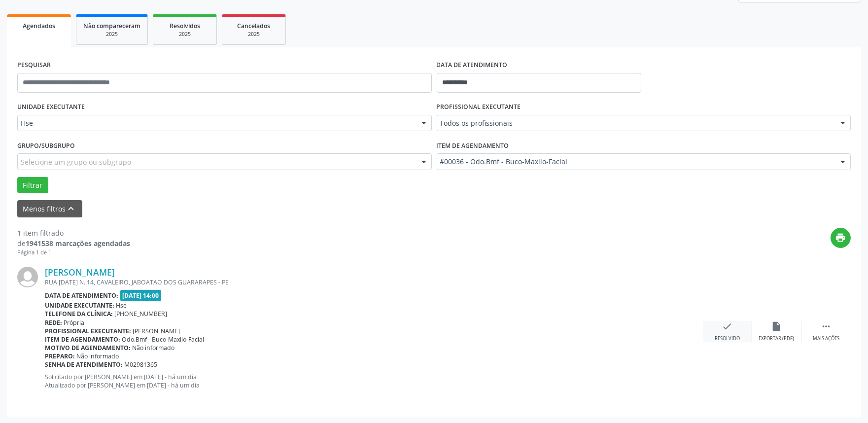  What do you see at coordinates (840, 238) in the screenshot?
I see `button: print` at bounding box center [840, 238].